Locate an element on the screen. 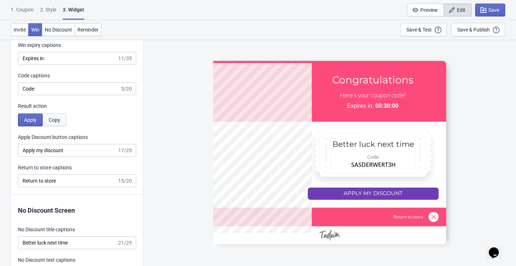  div: Save & Test is located at coordinates (419, 30).